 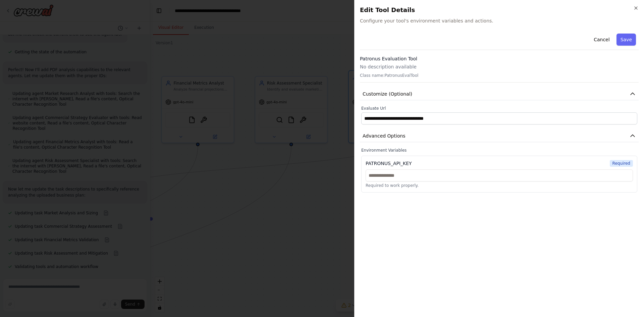 I want to click on div: PATRONUS_API_KEY, so click(x=389, y=163).